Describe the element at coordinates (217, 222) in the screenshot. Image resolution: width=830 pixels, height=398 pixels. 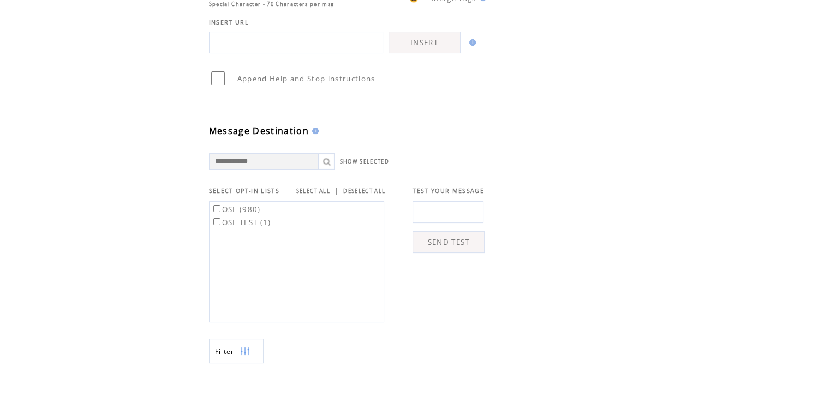
I see `input: OSL TEST (1)` at that location.